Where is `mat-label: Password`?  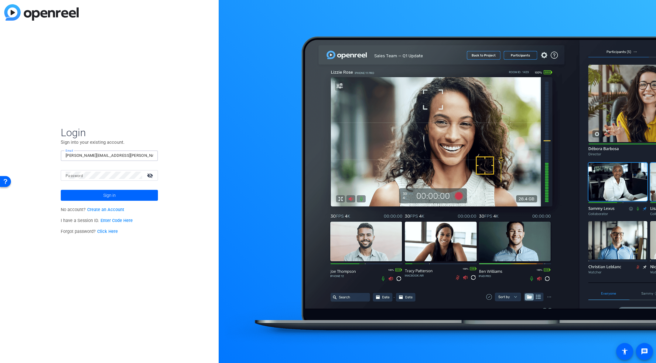 mat-label: Password is located at coordinates (74, 176).